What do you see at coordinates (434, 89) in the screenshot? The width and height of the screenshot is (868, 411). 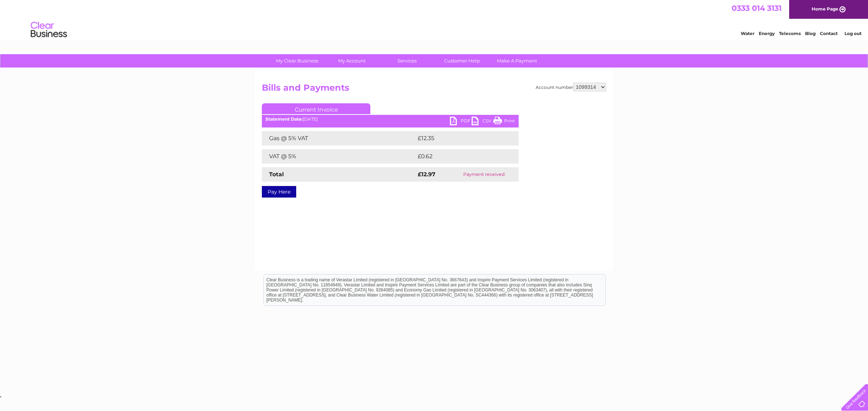 I see `h2: Bills and Payments` at bounding box center [434, 89].